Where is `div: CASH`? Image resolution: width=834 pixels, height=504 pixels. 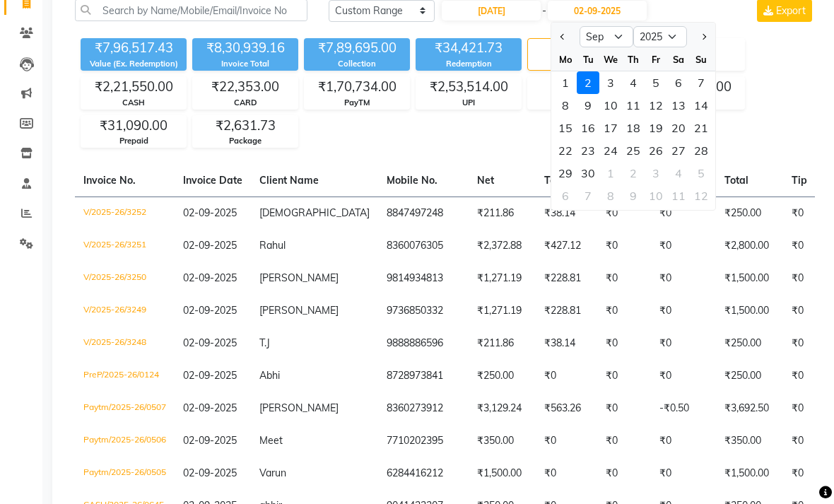 div: CASH is located at coordinates (134, 102).